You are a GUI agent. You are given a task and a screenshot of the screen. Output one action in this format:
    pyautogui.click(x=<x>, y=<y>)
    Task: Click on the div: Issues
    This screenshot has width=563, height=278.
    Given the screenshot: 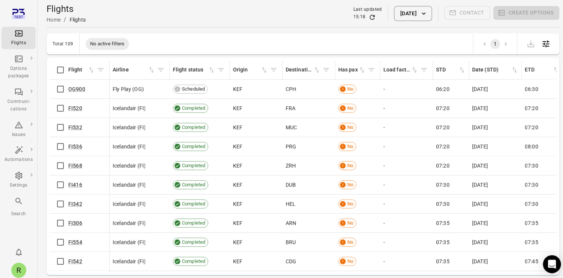 What is the action you would take?
    pyautogui.click(x=18, y=134)
    